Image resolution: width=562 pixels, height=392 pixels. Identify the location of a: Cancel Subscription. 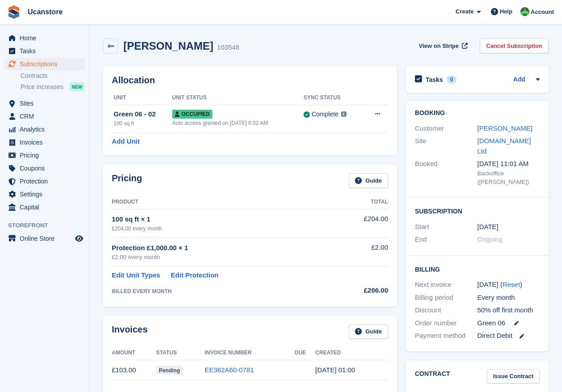
(515, 45).